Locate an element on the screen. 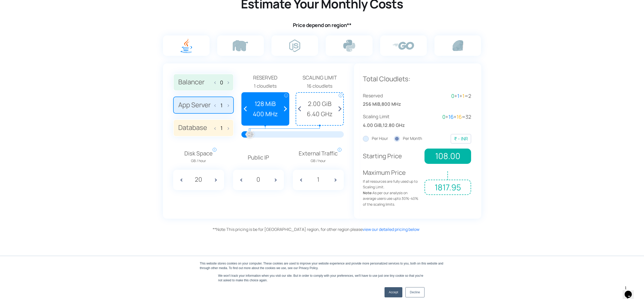 This screenshot has width=644, height=304. input: Balancer is located at coordinates (222, 82).